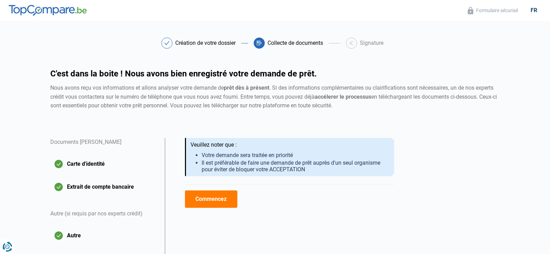 This screenshot has width=550, height=254. Describe the element at coordinates (246, 87) in the screenshot. I see `strong: prêt dès à présent` at that location.